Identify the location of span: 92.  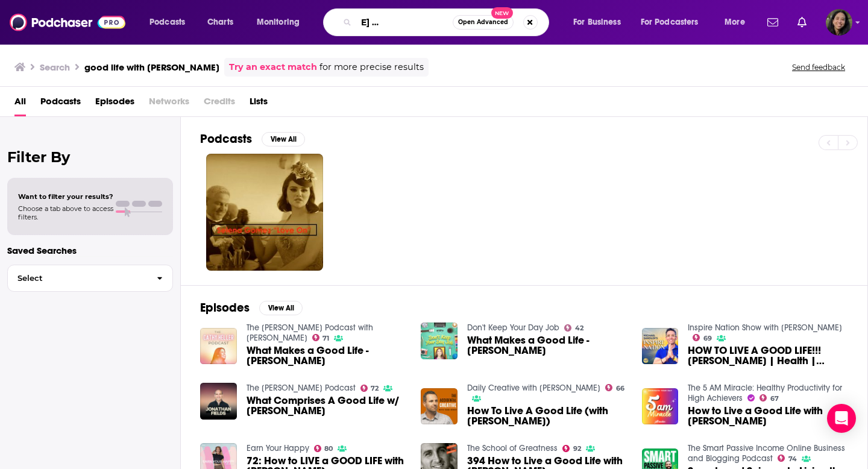
(576, 449).